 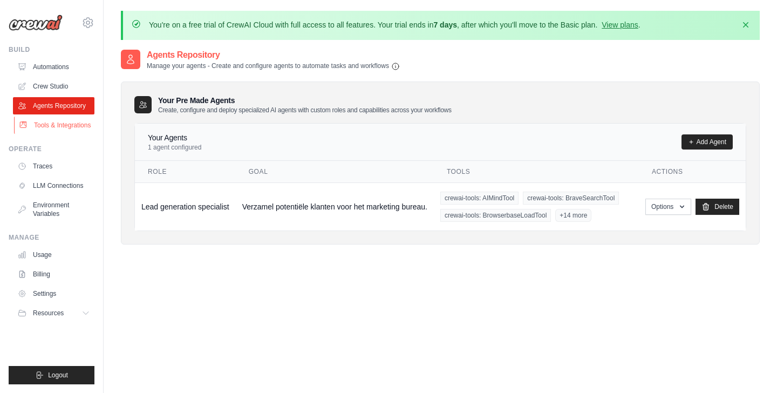 What do you see at coordinates (668, 207) in the screenshot?
I see `button: Options` at bounding box center [668, 207].